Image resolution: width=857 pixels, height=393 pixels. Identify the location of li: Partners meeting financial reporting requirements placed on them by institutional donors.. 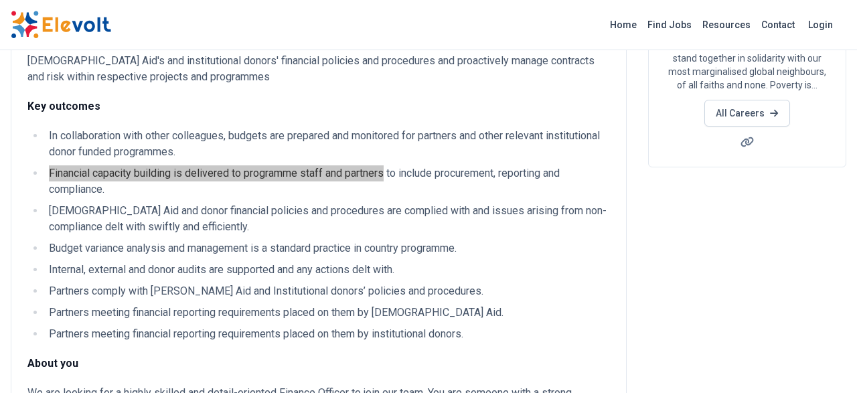
(327, 334).